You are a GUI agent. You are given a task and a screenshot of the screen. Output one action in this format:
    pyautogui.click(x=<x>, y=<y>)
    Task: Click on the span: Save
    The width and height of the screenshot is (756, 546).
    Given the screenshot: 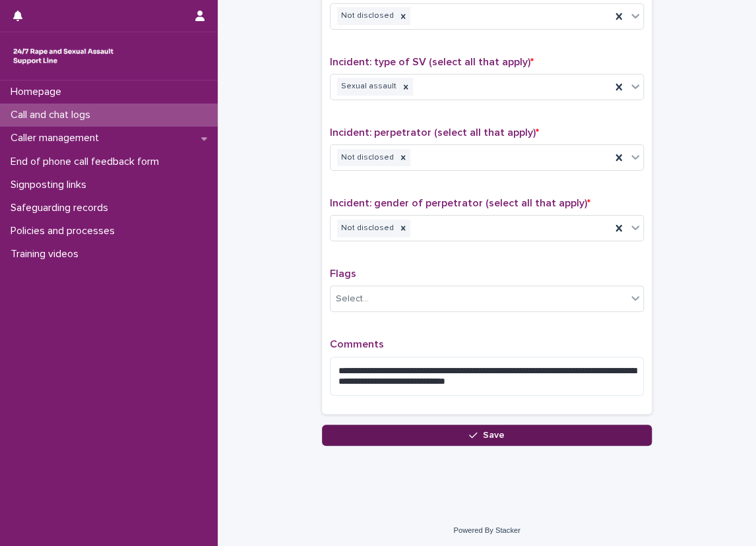 What is the action you would take?
    pyautogui.click(x=494, y=435)
    